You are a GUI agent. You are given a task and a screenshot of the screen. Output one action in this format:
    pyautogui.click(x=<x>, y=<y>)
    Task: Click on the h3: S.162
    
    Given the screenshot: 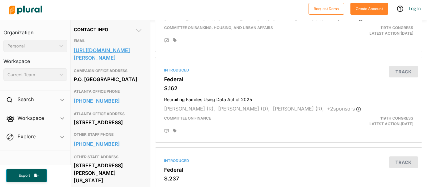 What is the action you would take?
    pyautogui.click(x=289, y=89)
    